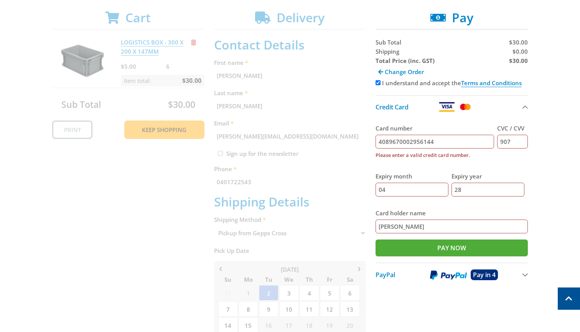 Image resolution: width=580 pixels, height=332 pixels. I want to click on span: PayPal, so click(385, 274).